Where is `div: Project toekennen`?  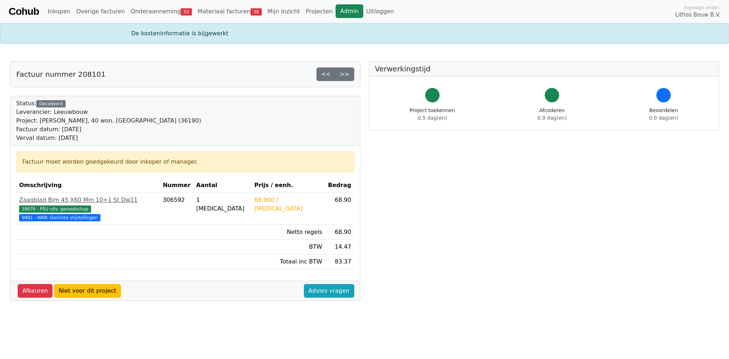 div: Project toekennen is located at coordinates (432, 114).